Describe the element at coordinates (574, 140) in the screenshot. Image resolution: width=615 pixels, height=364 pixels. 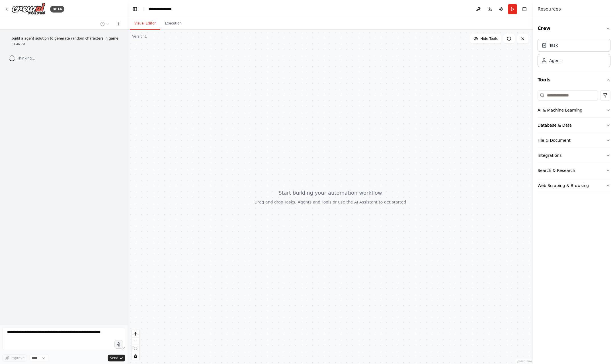
I see `button: File & Document` at that location.